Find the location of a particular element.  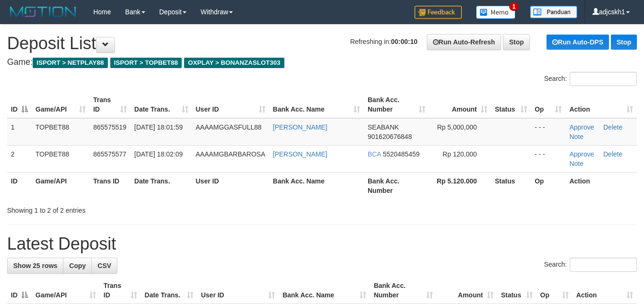

span: 865575577 is located at coordinates (110, 154).